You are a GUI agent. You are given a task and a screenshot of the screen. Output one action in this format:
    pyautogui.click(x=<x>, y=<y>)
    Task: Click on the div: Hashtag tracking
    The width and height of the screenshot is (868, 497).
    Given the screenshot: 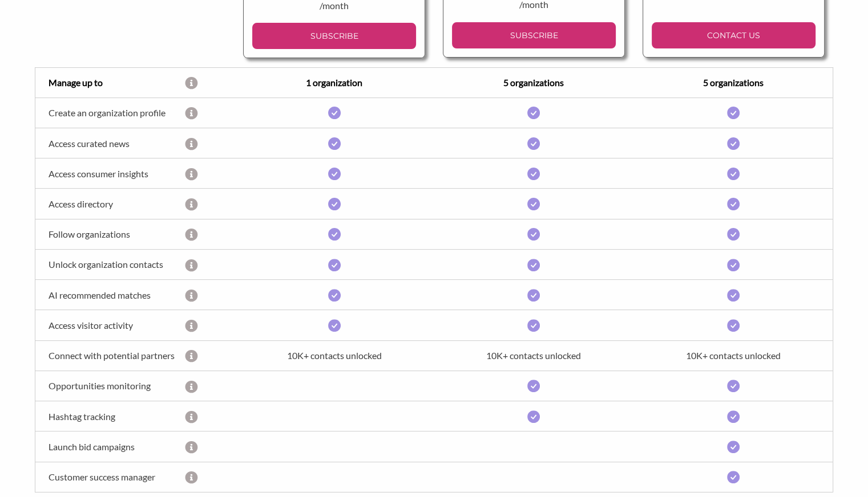 What is the action you would take?
    pyautogui.click(x=110, y=416)
    